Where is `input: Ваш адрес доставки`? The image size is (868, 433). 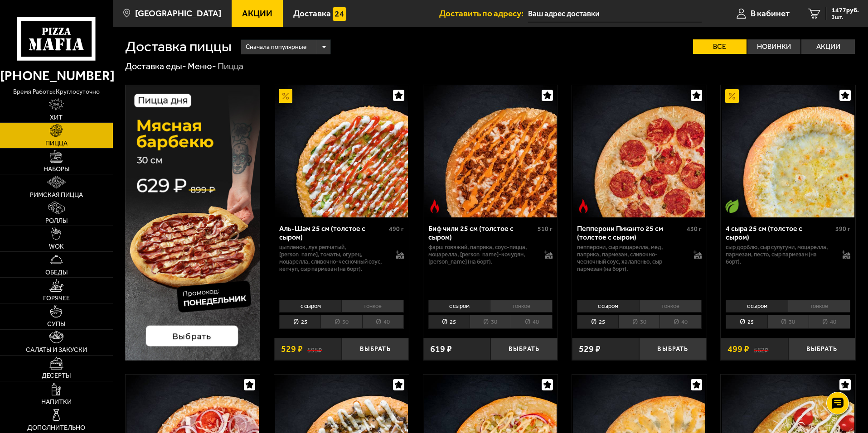 input: Ваш адрес доставки is located at coordinates (615, 14).